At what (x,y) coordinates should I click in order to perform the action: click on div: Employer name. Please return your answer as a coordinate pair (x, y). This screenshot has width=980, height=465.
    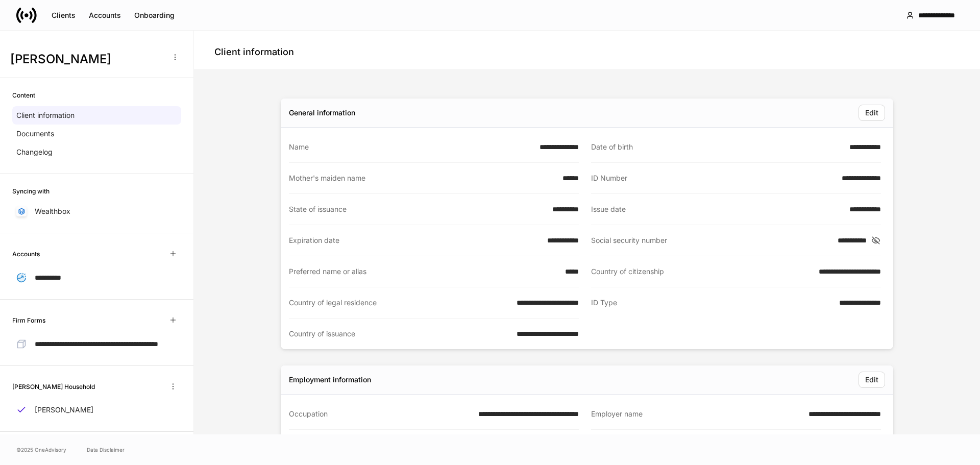
    Looking at the image, I should click on (697, 414).